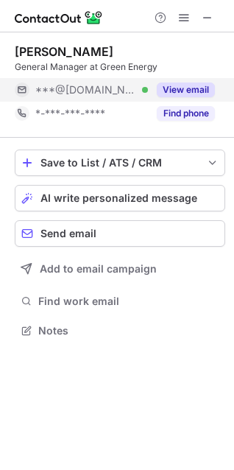 The image size is (234, 470). What do you see at coordinates (120, 269) in the screenshot?
I see `button: Add to email campaign` at bounding box center [120, 269].